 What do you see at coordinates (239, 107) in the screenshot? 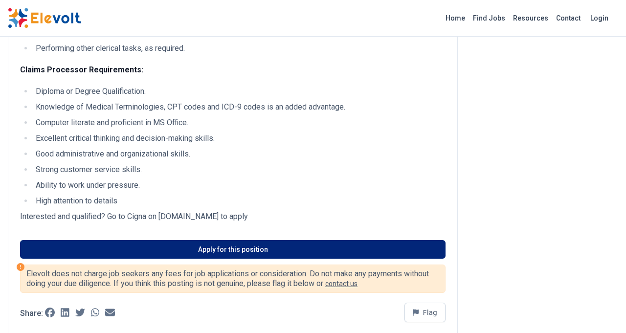
I see `li: Knowledge of Medical Terminologies, CPT codes and ICD-9 codes is an added advantage.` at bounding box center [239, 107].